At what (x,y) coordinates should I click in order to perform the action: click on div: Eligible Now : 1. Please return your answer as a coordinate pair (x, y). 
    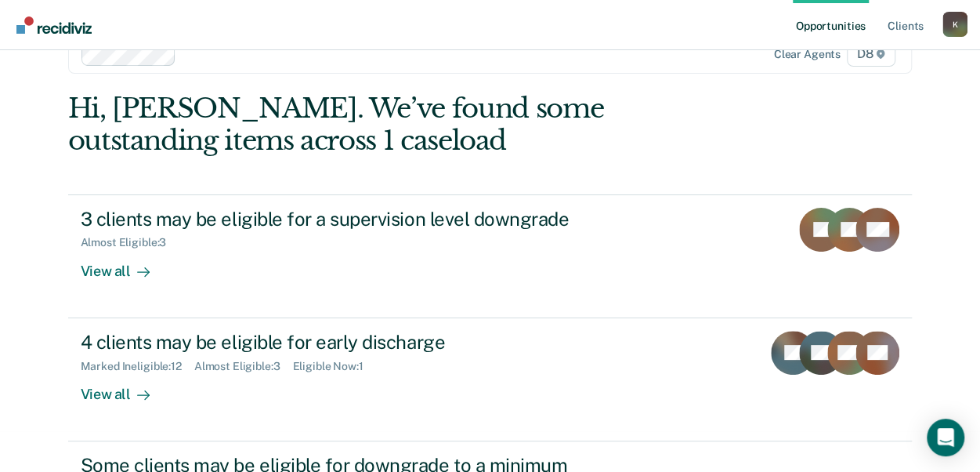
    Looking at the image, I should click on (334, 366).